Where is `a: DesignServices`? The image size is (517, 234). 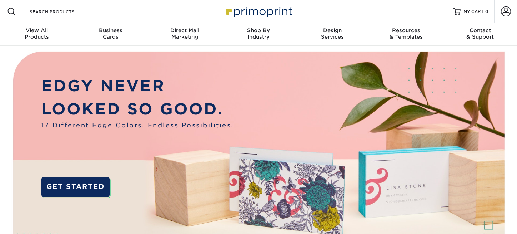
a: DesignServices is located at coordinates (332, 34).